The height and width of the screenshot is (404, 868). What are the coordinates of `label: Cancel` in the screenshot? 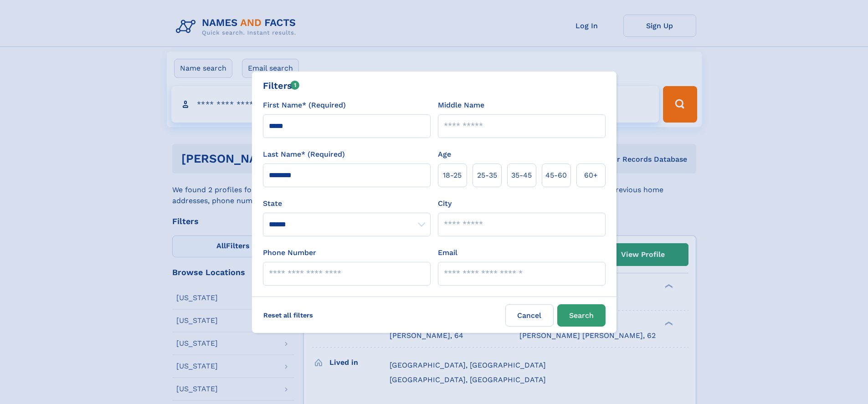 It's located at (529, 315).